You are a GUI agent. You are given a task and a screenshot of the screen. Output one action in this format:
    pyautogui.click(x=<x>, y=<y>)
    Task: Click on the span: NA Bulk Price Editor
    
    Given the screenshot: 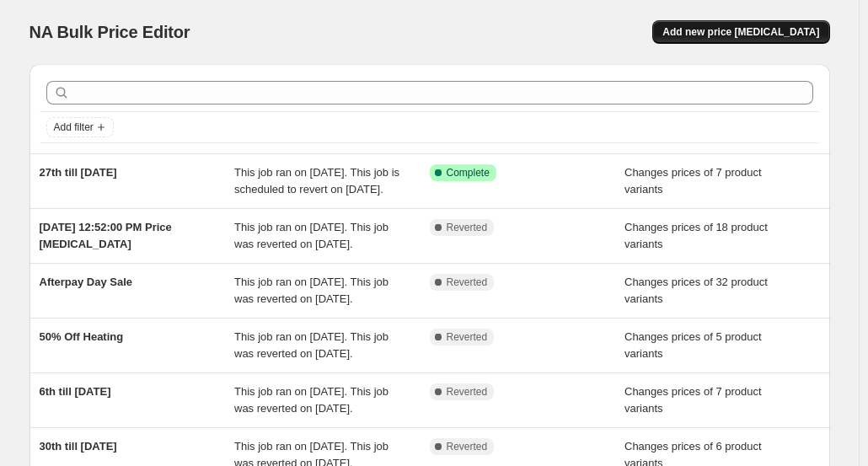 What is the action you would take?
    pyautogui.click(x=109, y=32)
    